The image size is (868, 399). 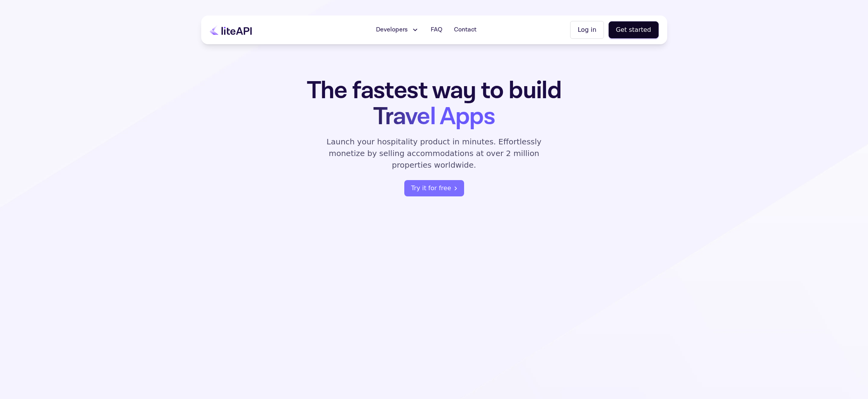 I want to click on a: FAQ, so click(x=437, y=30).